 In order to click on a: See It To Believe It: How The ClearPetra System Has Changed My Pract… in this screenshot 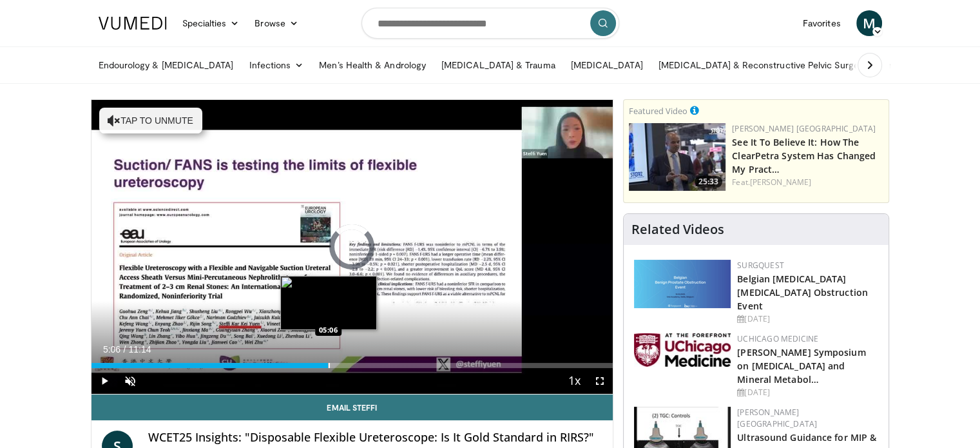, I will do `click(804, 155)`.